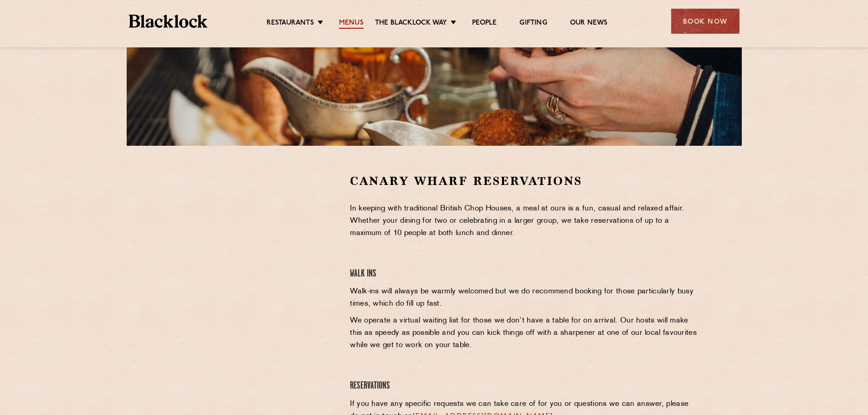  What do you see at coordinates (484, 24) in the screenshot?
I see `a: People` at bounding box center [484, 24].